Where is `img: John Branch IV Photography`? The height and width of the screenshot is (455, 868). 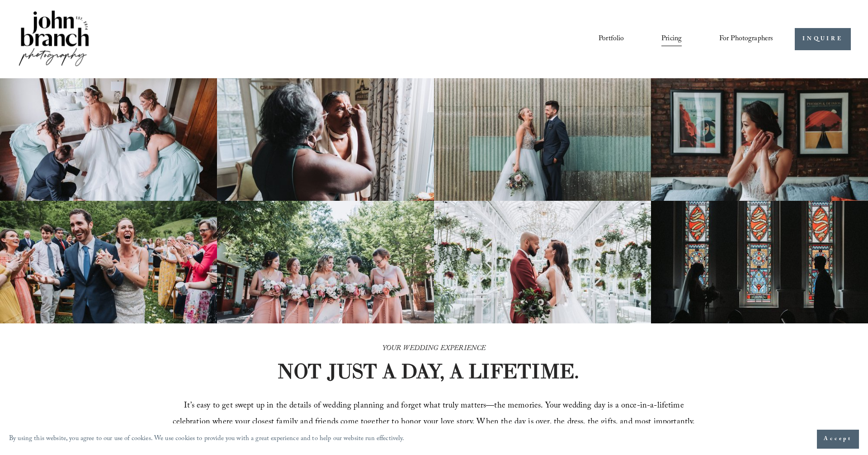 img: John Branch IV Photography is located at coordinates (54, 39).